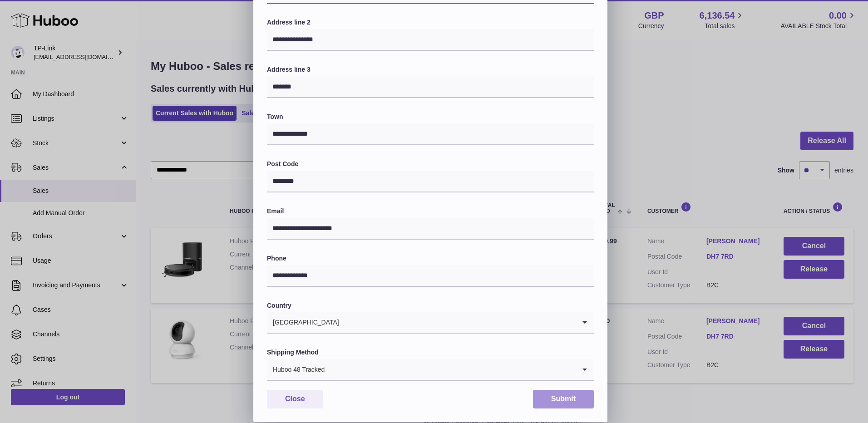 The image size is (868, 423). I want to click on label: Email, so click(430, 211).